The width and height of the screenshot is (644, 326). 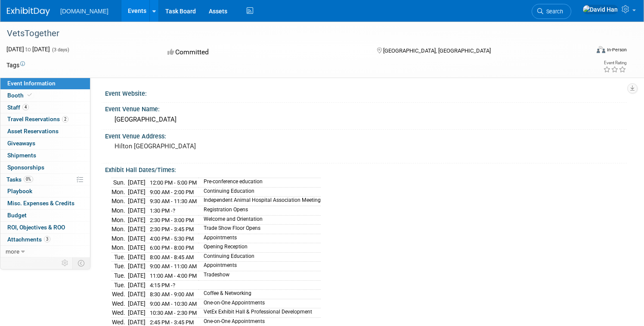 What do you see at coordinates (551, 11) in the screenshot?
I see `a: Search` at bounding box center [551, 11].